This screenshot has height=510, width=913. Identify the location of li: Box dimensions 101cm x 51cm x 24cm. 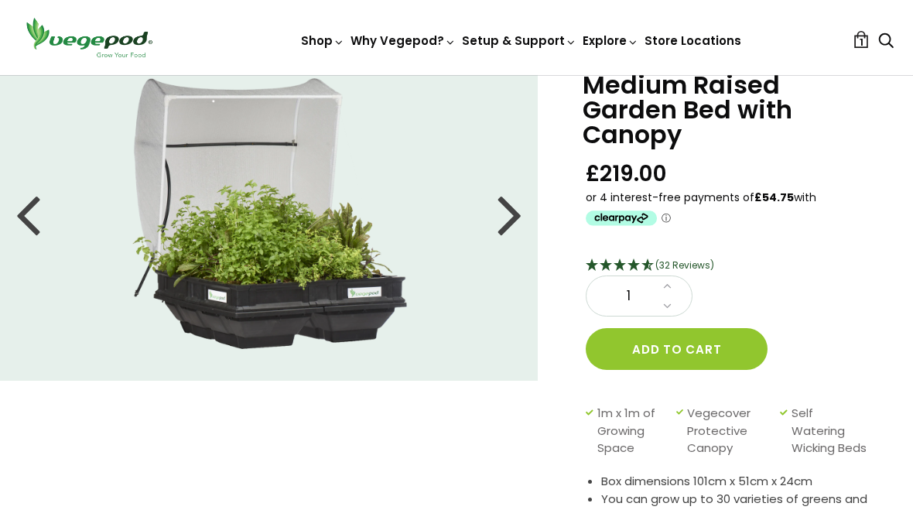
(737, 481).